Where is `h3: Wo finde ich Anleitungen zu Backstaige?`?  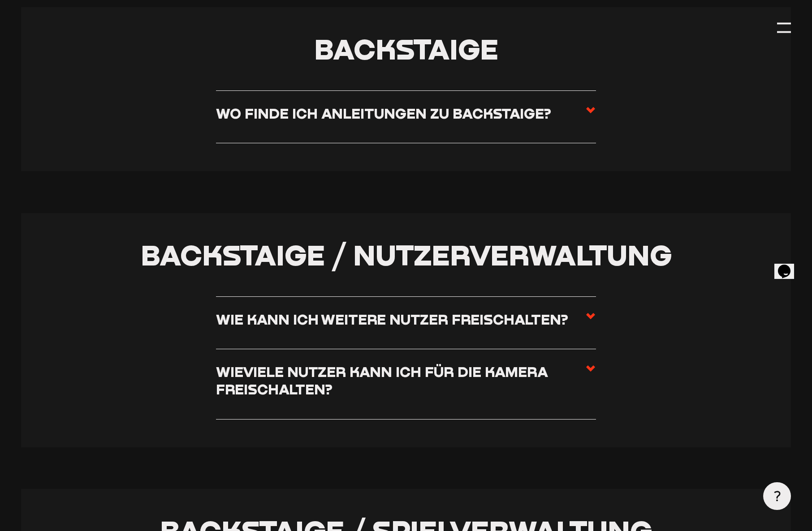
h3: Wo finde ich Anleitungen zu Backstaige? is located at coordinates (383, 113).